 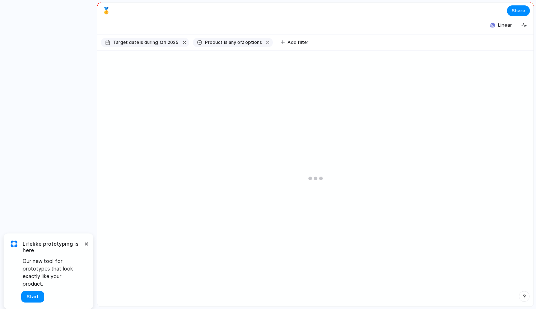 I want to click on span: Lifelike prototyping is here, so click(x=52, y=247).